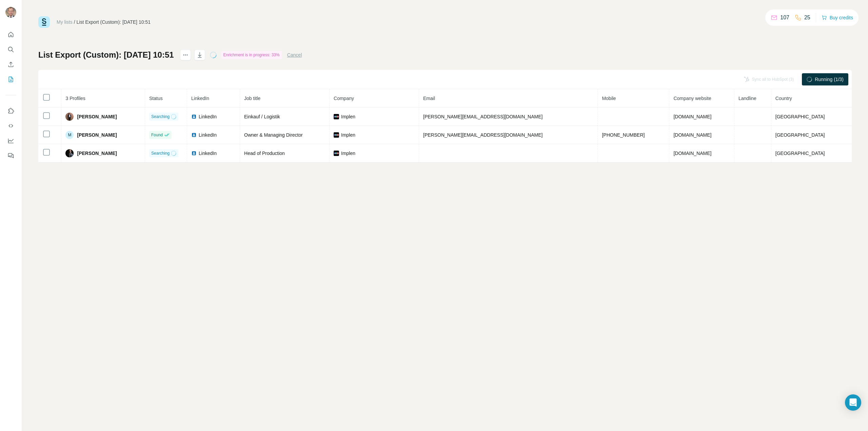  I want to click on div: Open Intercom Messenger, so click(854, 403).